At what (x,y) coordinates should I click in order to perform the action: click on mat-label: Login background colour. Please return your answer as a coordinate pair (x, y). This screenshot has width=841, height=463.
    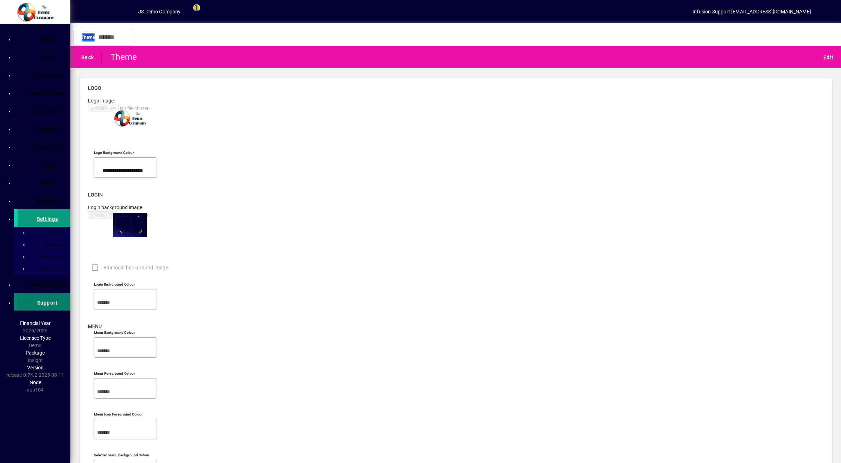
    Looking at the image, I should click on (114, 284).